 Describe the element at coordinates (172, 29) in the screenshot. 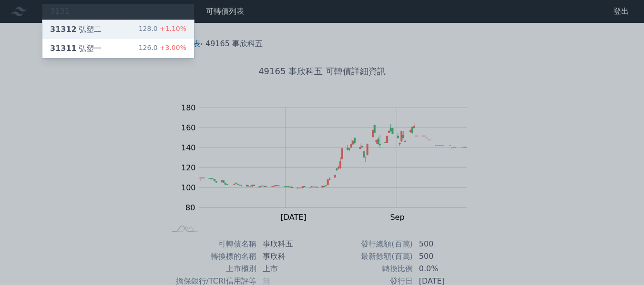

I see `span: +1.10%` at that location.